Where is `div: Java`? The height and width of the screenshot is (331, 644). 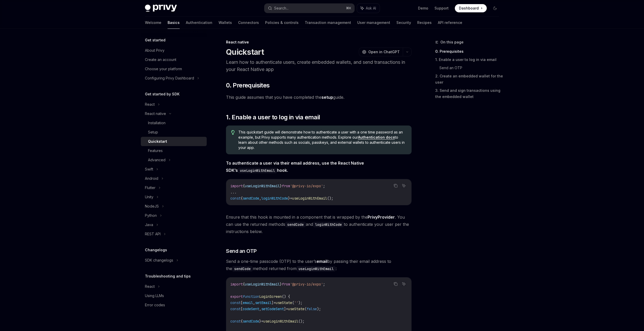
div: Java is located at coordinates (149, 225).